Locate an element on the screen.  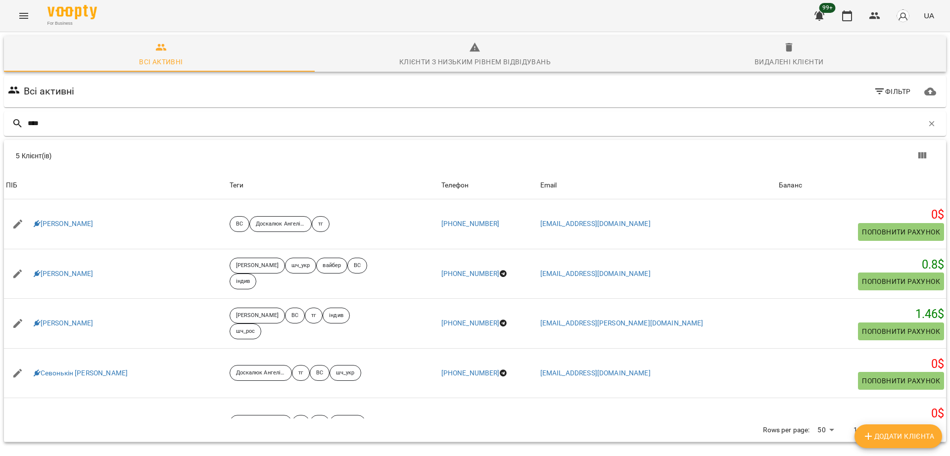
span: Додати клієнта is located at coordinates (898, 437).